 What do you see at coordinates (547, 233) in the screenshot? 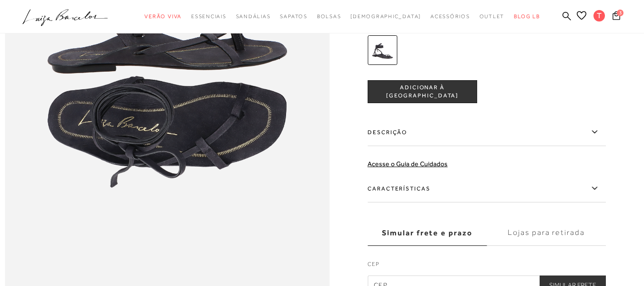
I see `label: Lojas para retirada` at bounding box center [547, 233].